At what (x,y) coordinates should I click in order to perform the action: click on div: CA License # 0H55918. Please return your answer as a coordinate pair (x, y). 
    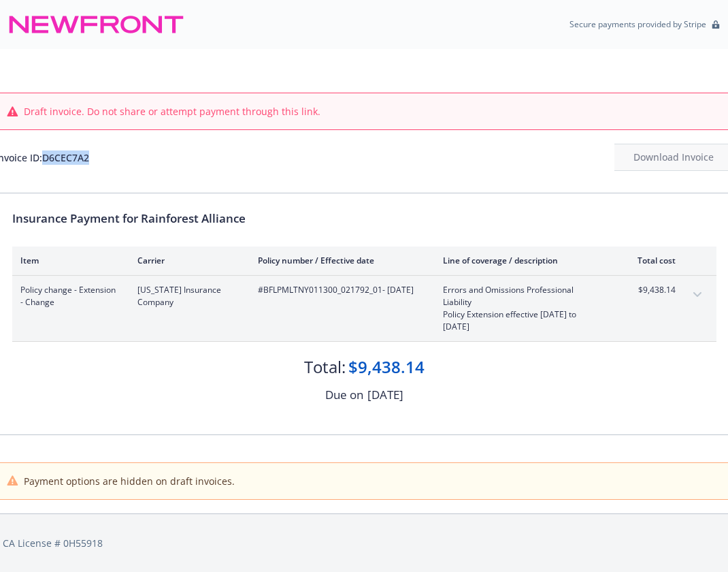
    Looking at the image, I should click on (364, 543).